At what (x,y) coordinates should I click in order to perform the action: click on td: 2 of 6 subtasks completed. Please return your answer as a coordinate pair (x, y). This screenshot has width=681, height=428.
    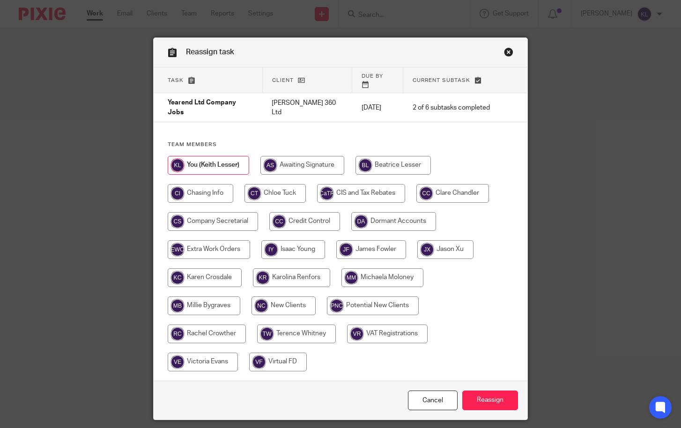
    Looking at the image, I should click on (451, 108).